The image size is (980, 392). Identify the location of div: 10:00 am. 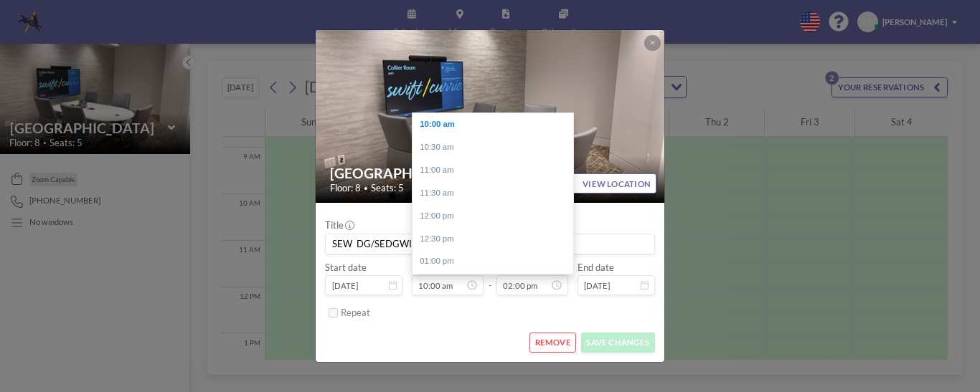
(497, 125).